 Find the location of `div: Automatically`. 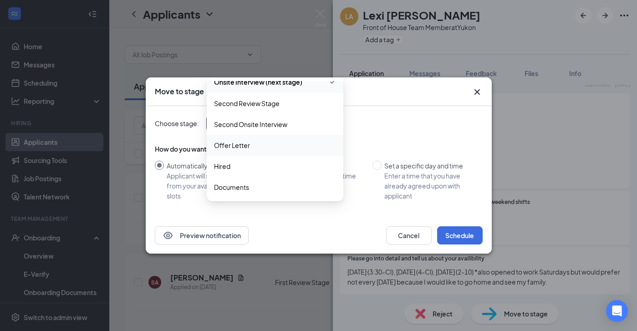

div: Automatically is located at coordinates (202, 166).